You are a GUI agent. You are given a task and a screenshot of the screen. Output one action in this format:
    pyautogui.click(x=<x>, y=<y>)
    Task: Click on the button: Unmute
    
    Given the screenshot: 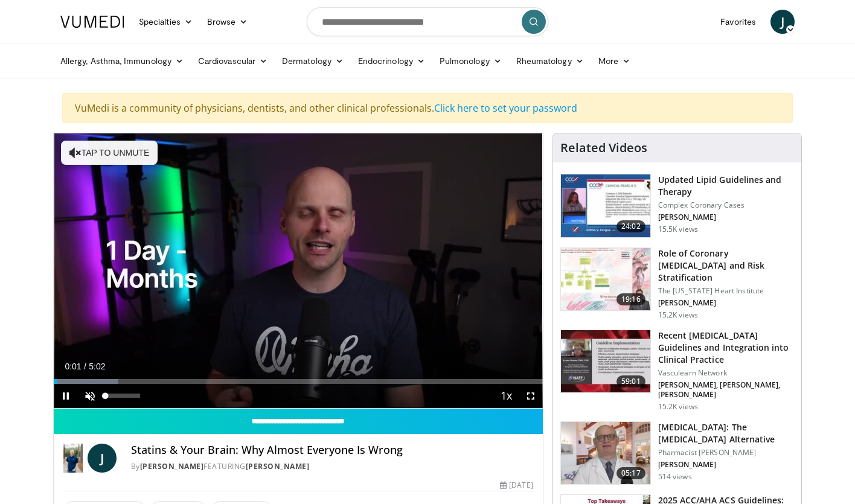 What is the action you would take?
    pyautogui.click(x=90, y=396)
    